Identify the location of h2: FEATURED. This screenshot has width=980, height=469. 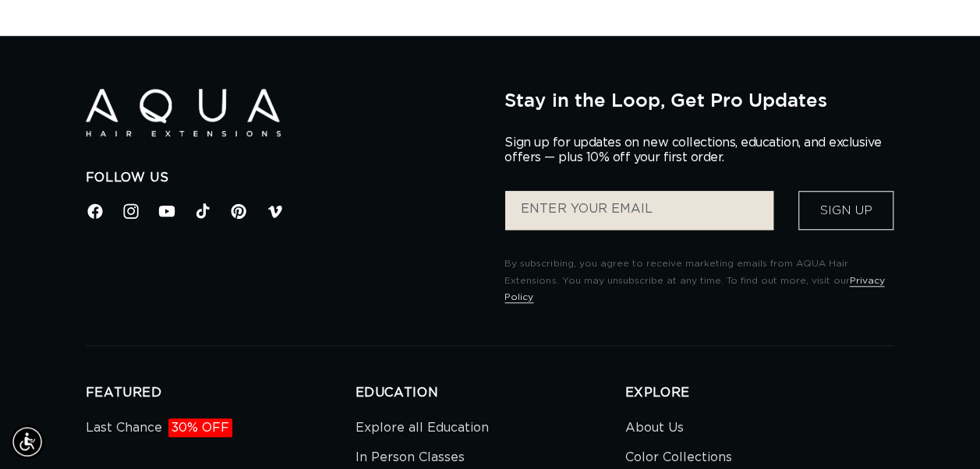
(221, 392).